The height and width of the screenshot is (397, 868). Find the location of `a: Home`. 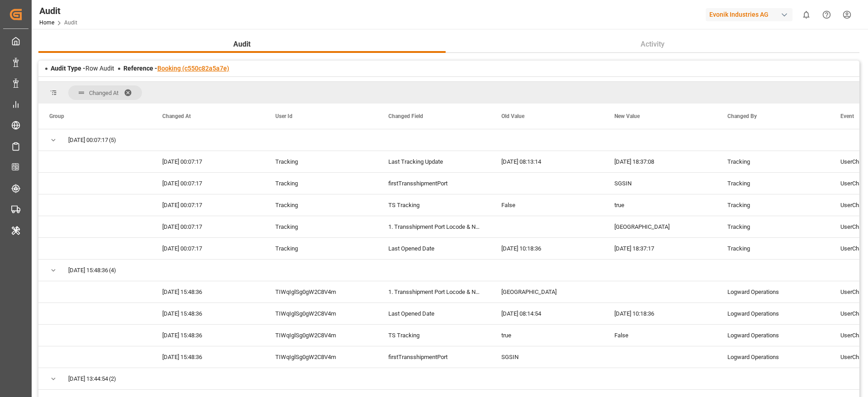

a: Home is located at coordinates (47, 23).